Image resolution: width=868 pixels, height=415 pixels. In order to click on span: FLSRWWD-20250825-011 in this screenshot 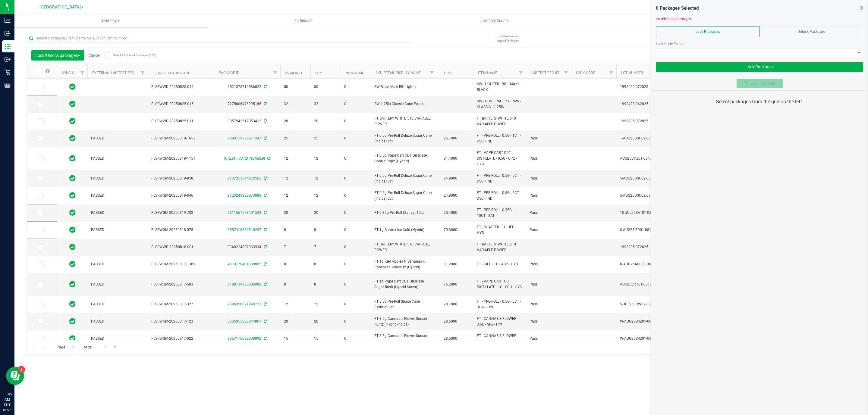, I will do `click(181, 121)`.